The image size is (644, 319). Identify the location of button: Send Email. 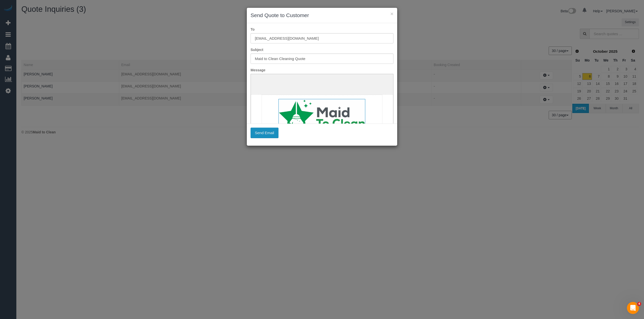
(264, 133).